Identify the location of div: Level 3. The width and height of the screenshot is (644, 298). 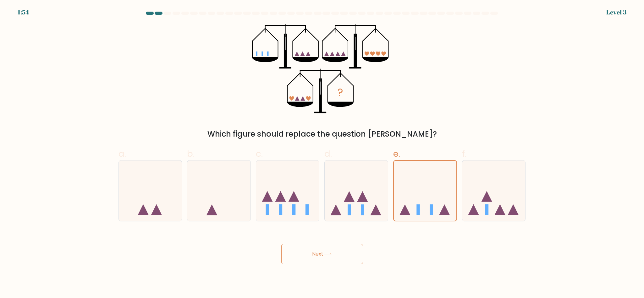
(616, 12).